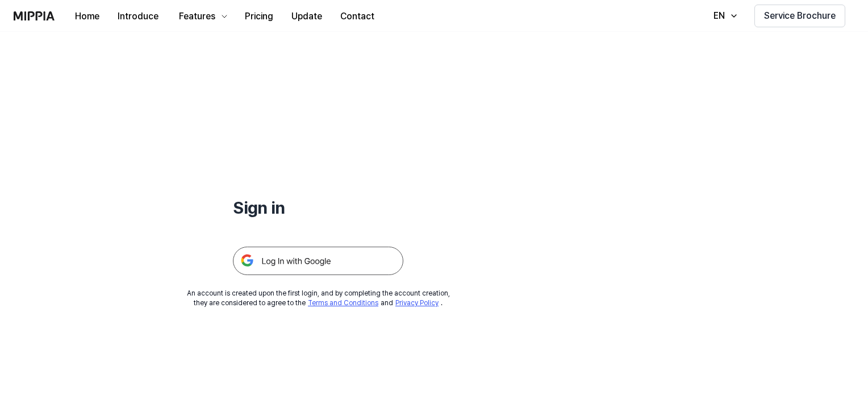  What do you see at coordinates (318, 207) in the screenshot?
I see `h1: Sign in` at bounding box center [318, 207].